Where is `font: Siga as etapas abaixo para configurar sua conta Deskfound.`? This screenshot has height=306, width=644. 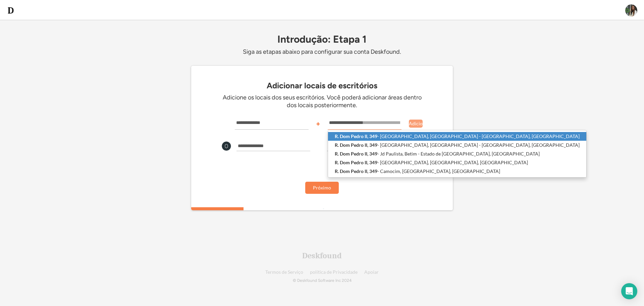
font: Siga as etapas abaixo para configurar sua conta Deskfound. is located at coordinates (322, 52).